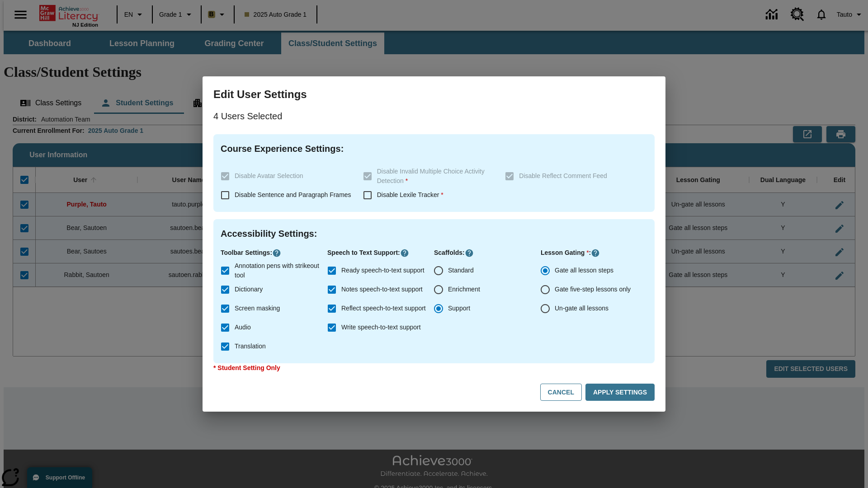 This screenshot has height=488, width=868. I want to click on span: Annotation pens with strikeout tool, so click(277, 271).